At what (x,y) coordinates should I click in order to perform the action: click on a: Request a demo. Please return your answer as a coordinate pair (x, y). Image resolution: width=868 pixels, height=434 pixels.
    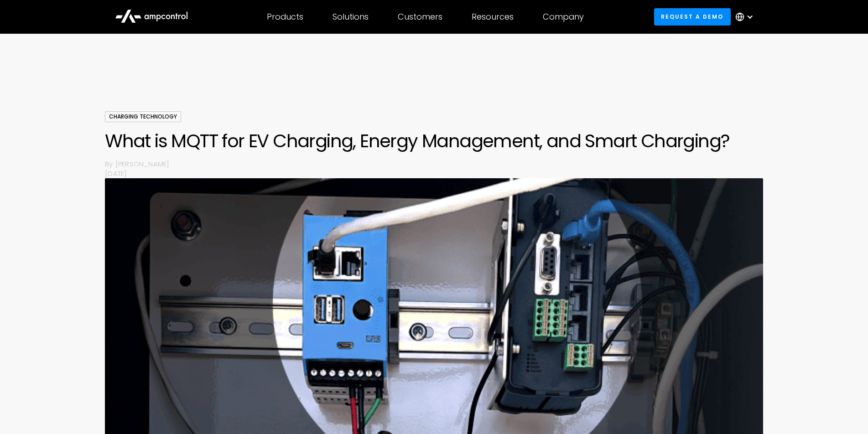
    Looking at the image, I should click on (693, 17).